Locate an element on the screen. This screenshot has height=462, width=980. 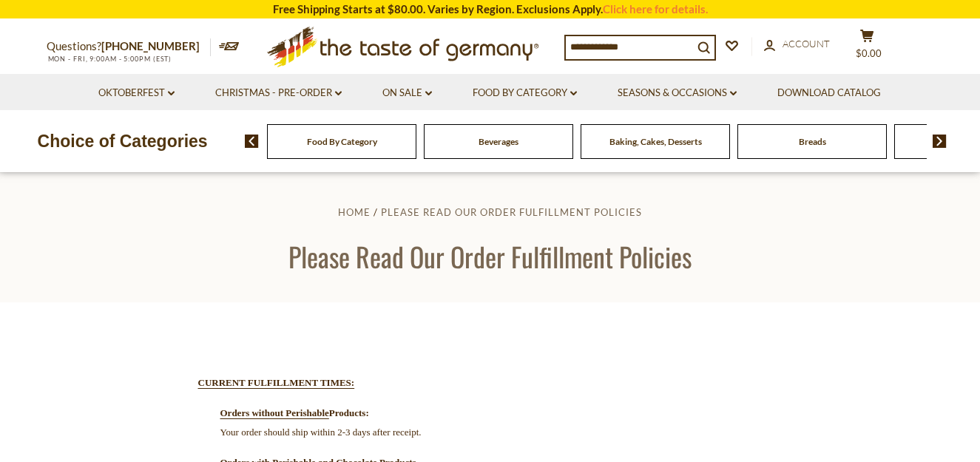
button: $0.00 is located at coordinates (868, 47).